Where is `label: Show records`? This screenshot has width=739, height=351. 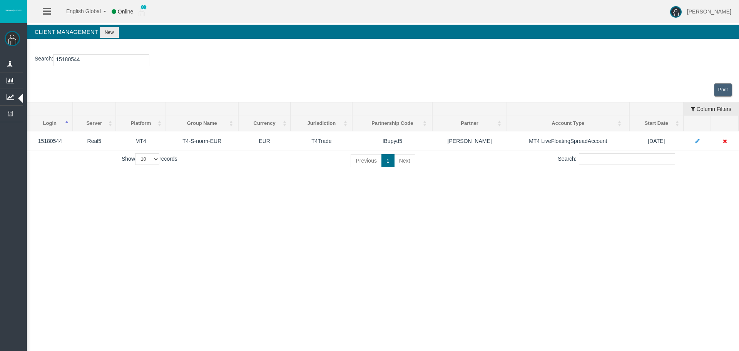 label: Show records is located at coordinates (149, 159).